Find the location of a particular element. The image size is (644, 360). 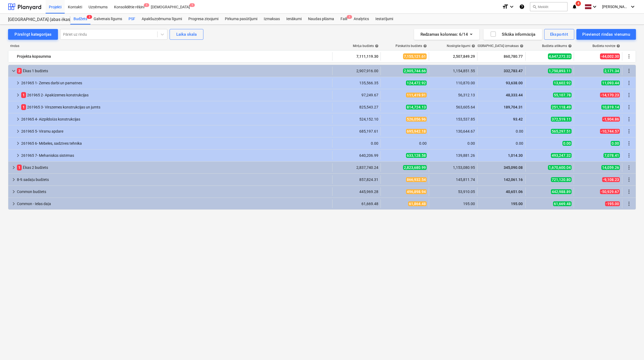

div: 825,543.27 is located at coordinates (357, 107).